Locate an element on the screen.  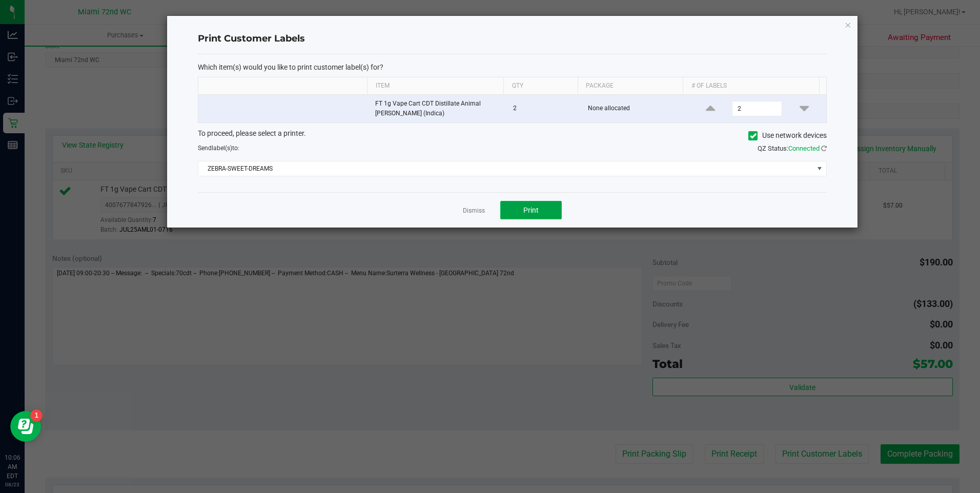
span: 1 is located at coordinates (6, 5).